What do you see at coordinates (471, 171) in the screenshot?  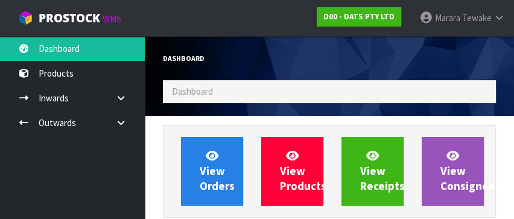 I see `span: View Consignees` at bounding box center [471, 171].